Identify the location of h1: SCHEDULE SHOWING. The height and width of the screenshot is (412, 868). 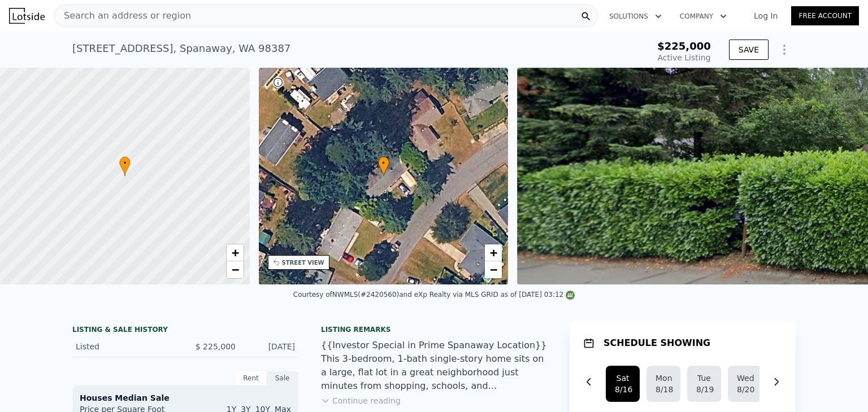
(657, 343).